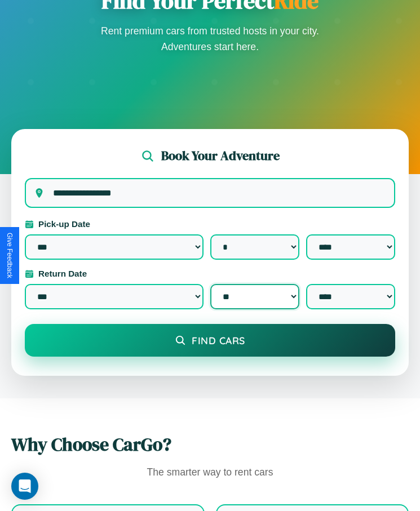 The width and height of the screenshot is (420, 511). Describe the element at coordinates (10, 255) in the screenshot. I see `div: Give Feedback` at that location.